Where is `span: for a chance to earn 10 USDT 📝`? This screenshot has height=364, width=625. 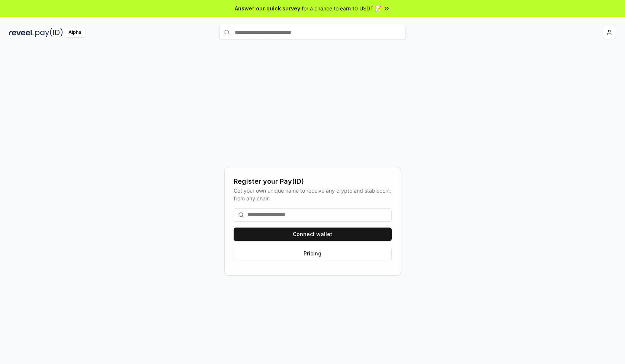 span: for a chance to earn 10 USDT 📝 is located at coordinates (342, 8).